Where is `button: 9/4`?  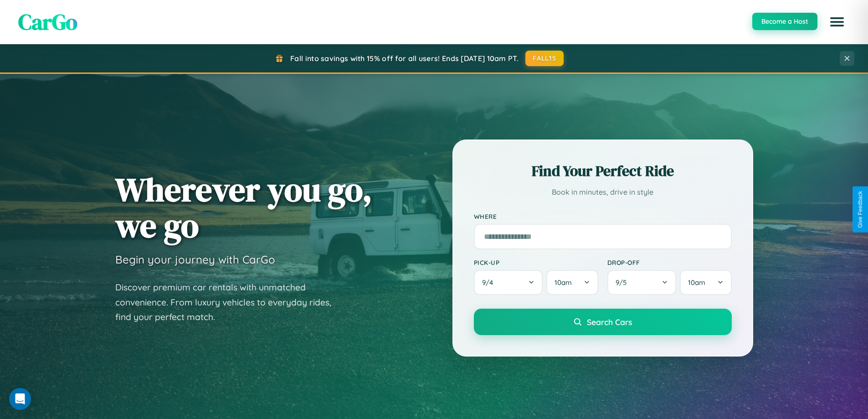 button: 9/4 is located at coordinates (509, 282).